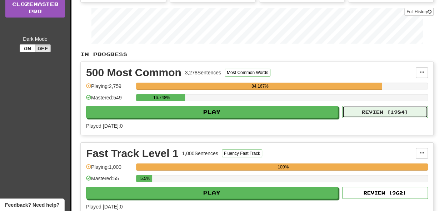 The image size is (439, 211). Describe the element at coordinates (35, 39) in the screenshot. I see `div: Dark Mode` at that location.